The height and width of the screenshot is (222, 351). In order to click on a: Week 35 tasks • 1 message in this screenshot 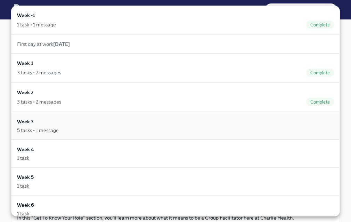, I will do `click(175, 126)`.